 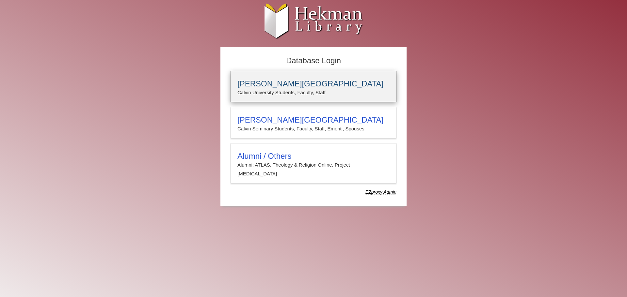 What do you see at coordinates (313, 129) in the screenshot?
I see `p: Calvin Seminary Students, Faculty, Staff, Emeriti, Spouses` at bounding box center [313, 129].